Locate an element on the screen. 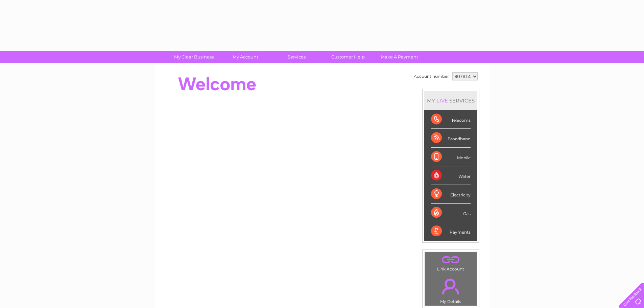  div: Mobile is located at coordinates (451, 156).